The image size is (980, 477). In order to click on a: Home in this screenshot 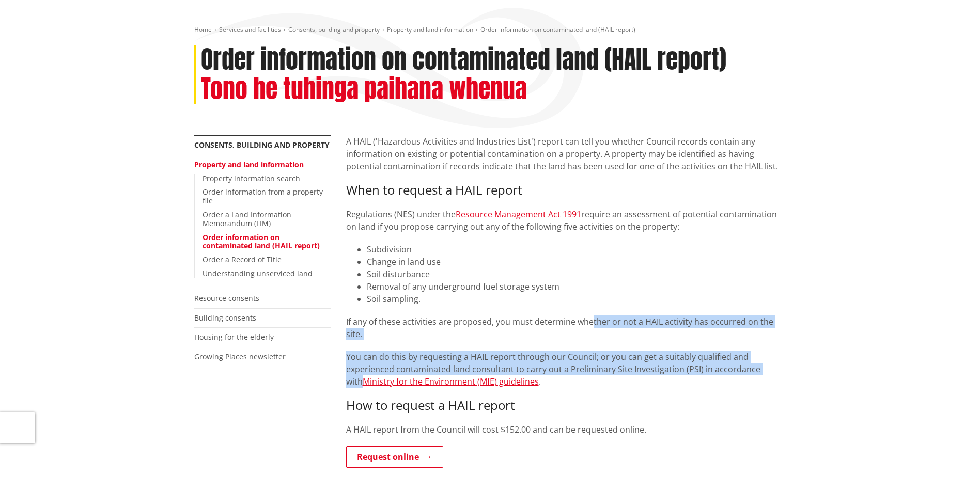, I will do `click(203, 29)`.